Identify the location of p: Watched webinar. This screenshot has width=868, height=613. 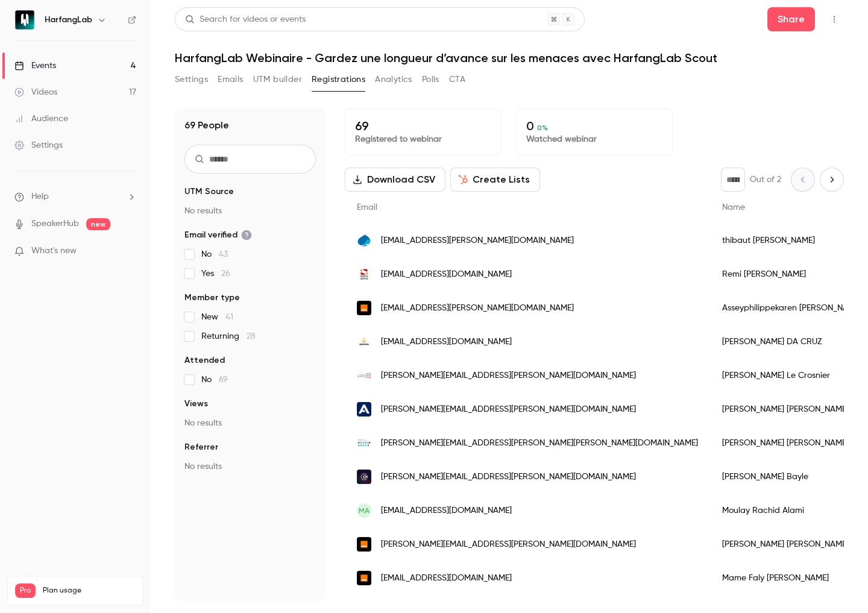
(594, 139).